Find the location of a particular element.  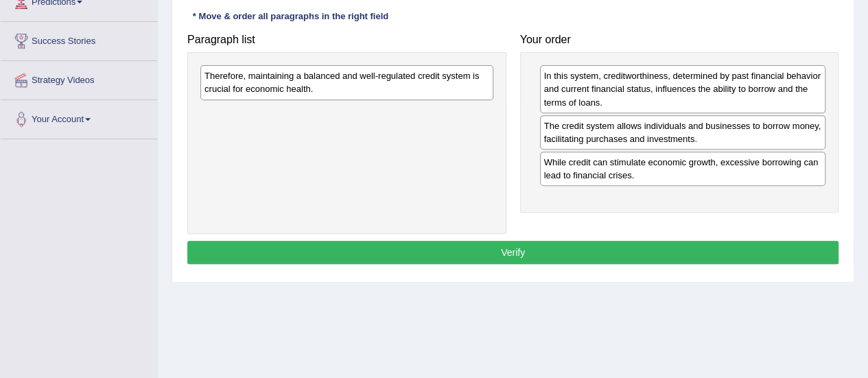

h4: Your order is located at coordinates (679, 40).